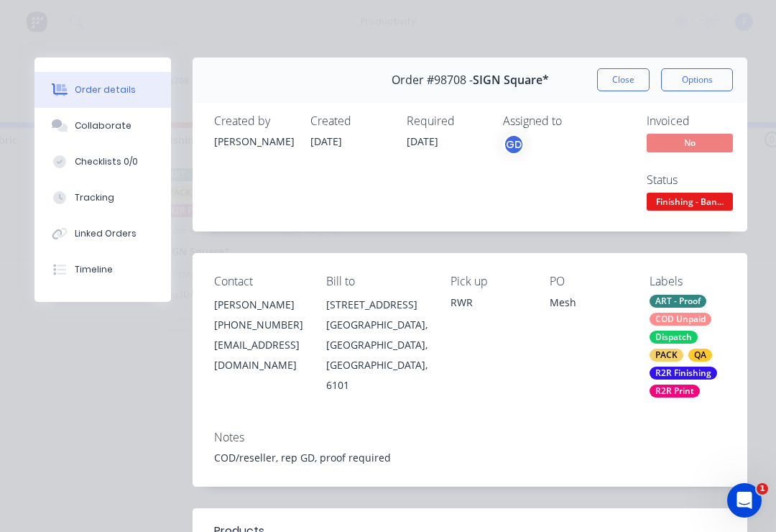  Describe the element at coordinates (700, 355) in the screenshot. I see `div: QA` at that location.